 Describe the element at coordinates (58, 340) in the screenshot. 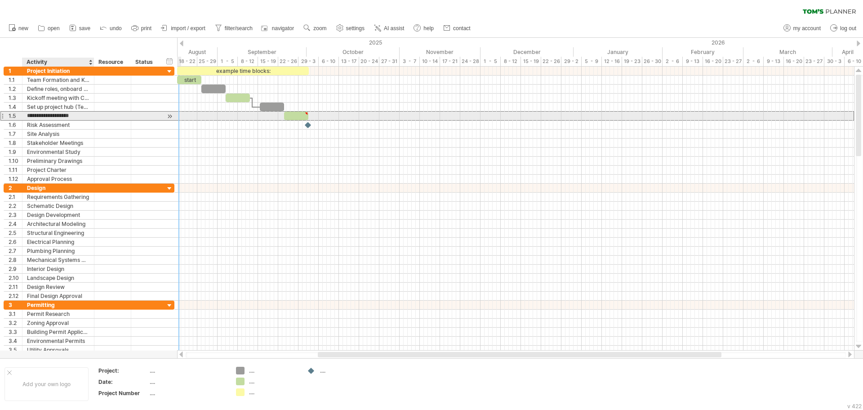

I see `div: Environmental Permits` at that location.